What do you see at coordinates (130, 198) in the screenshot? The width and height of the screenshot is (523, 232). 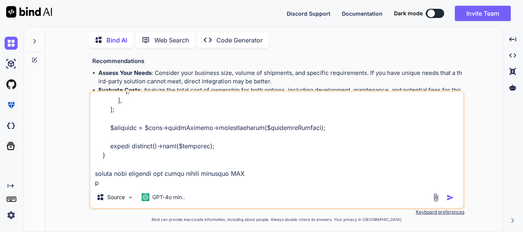 I see `img: Pick Models` at bounding box center [130, 198].